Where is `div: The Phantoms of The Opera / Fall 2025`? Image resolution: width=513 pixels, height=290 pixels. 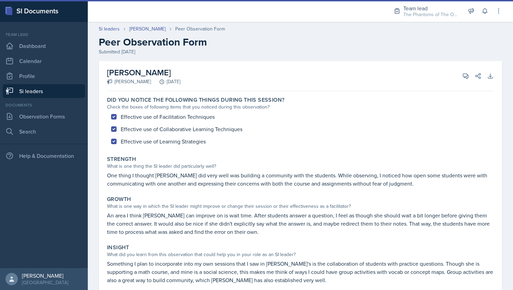
div: The Phantoms of The Opera / Fall 2025 is located at coordinates (430, 14).